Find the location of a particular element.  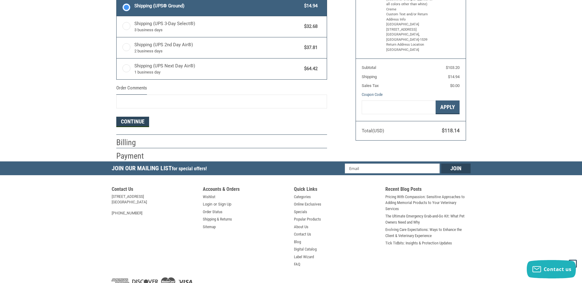

a: Wishlist is located at coordinates (209, 197).